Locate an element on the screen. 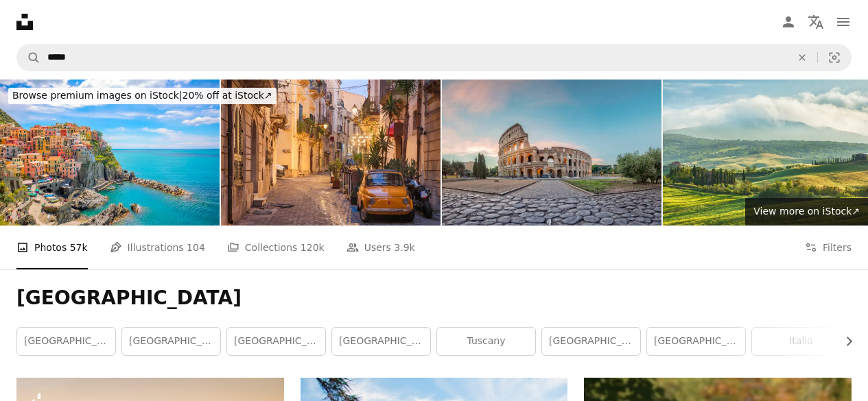  button: Search Unsplash is located at coordinates (28, 58).